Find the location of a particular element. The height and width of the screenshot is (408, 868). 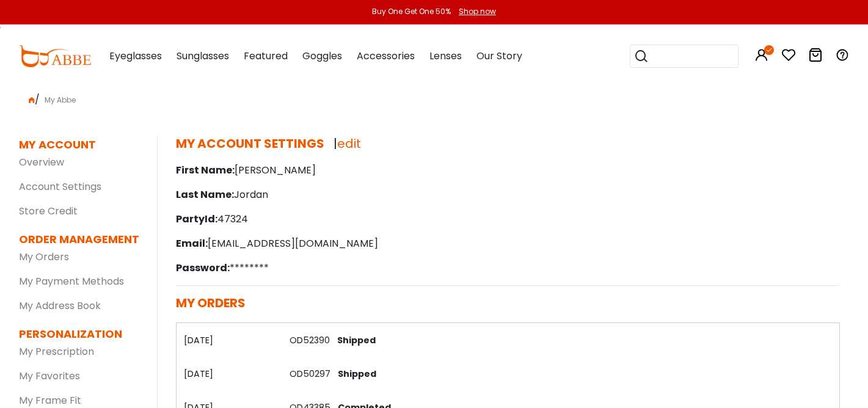

img: abbeglasses.com is located at coordinates (55, 56).